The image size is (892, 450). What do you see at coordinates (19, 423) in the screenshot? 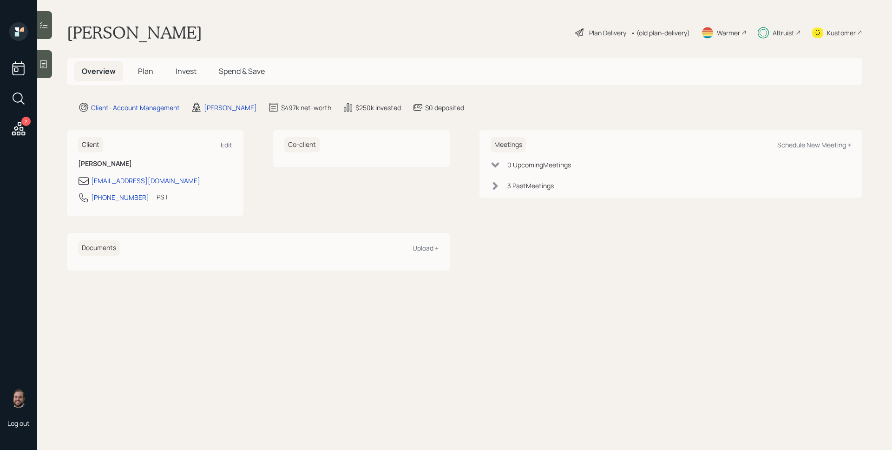
I see `div: Log out` at bounding box center [19, 423].